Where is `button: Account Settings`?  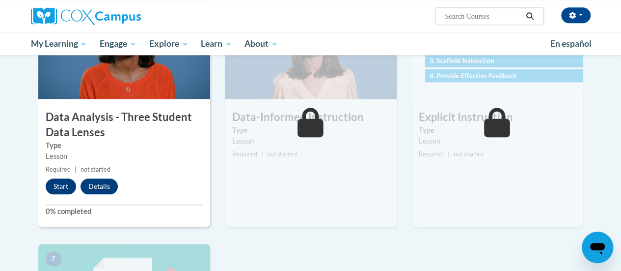
button: Account Settings is located at coordinates (576, 15).